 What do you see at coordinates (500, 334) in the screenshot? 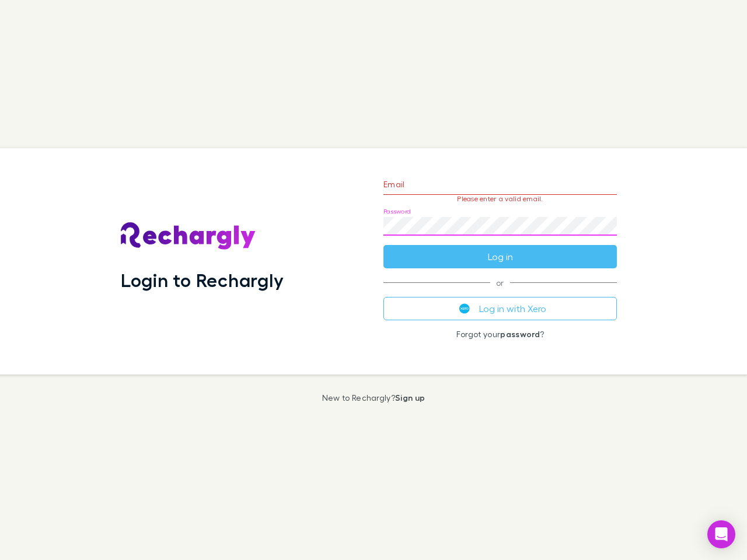
I see `p: Forgot your ?` at bounding box center [500, 334].